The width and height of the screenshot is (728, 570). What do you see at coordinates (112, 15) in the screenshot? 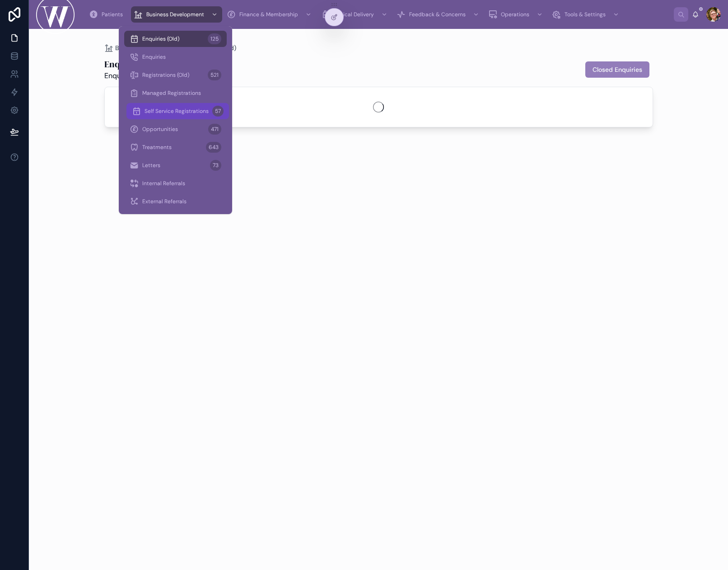
I see `span: Patients` at bounding box center [112, 15].